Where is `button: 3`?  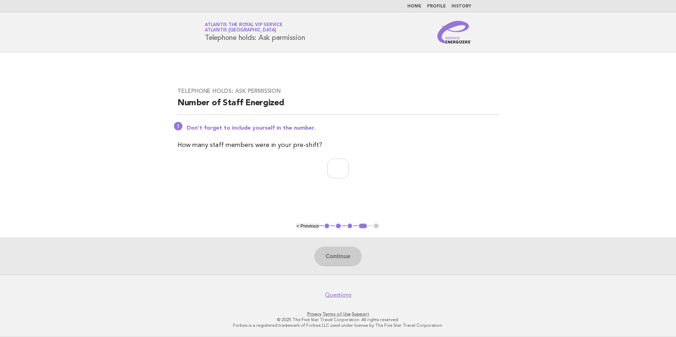 button: 3 is located at coordinates (350, 226).